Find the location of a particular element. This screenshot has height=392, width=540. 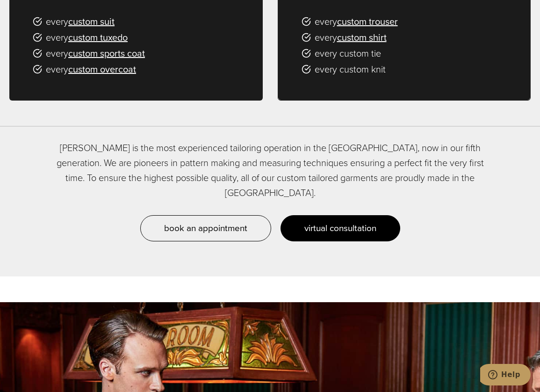

span: every custom knit is located at coordinates (350, 69).